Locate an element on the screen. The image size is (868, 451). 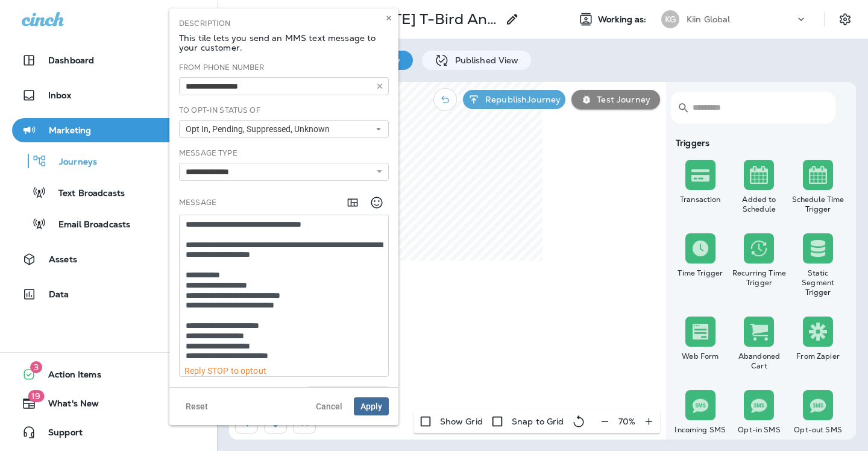
span: 19 is located at coordinates (35, 396).